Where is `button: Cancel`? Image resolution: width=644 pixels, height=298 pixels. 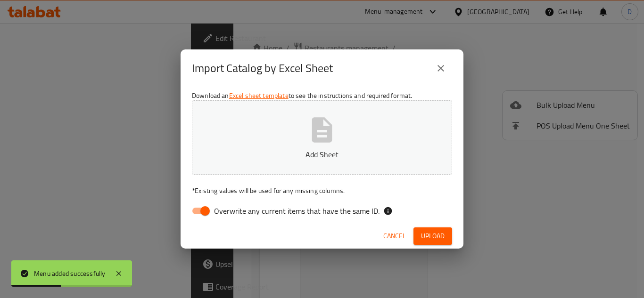 button: Cancel is located at coordinates (395, 236).